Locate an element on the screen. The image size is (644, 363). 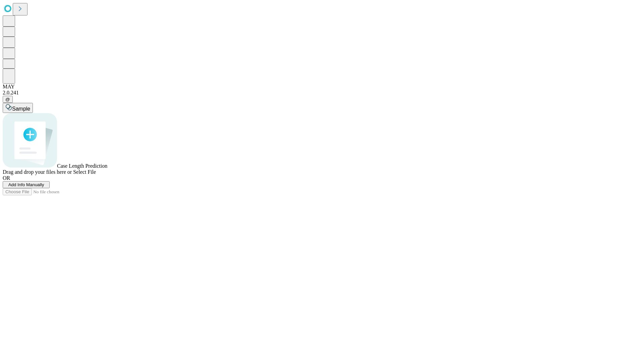
span: Add Info Manually is located at coordinates (26, 184).